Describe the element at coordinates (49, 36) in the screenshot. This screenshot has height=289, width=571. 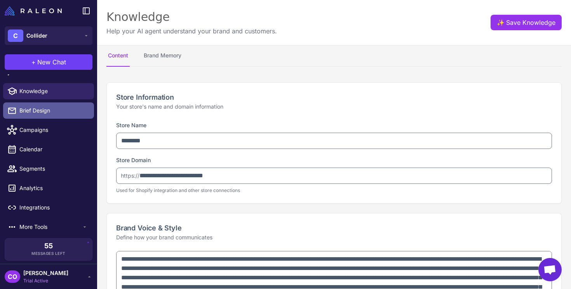
I see `button: CCollider` at that location.